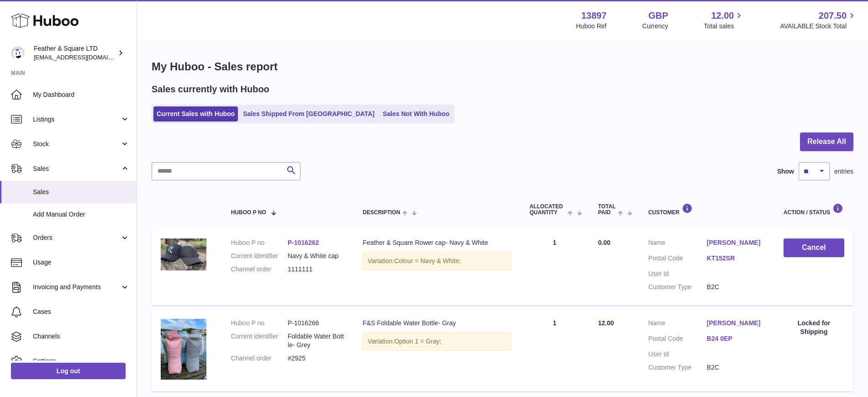 This screenshot has width=868, height=397. What do you see at coordinates (785, 171) in the screenshot?
I see `label: Show` at bounding box center [785, 171].